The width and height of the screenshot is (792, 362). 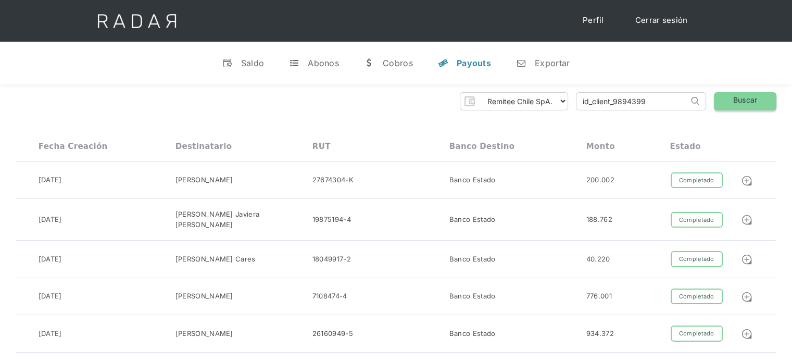 I want to click on div: 934.372, so click(x=600, y=334).